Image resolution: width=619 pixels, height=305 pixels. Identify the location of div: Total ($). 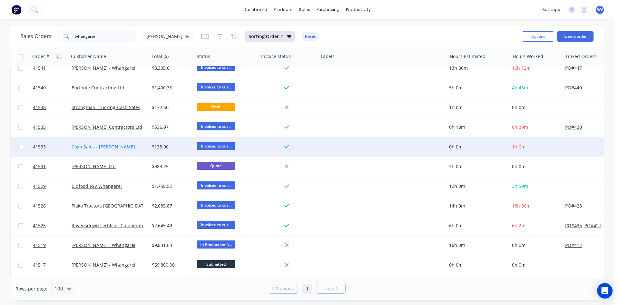
(160, 56).